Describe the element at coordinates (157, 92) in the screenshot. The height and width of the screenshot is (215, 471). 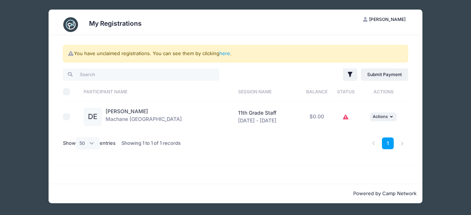
I see `th: Participant Name: activate to sort column ascending` at that location.